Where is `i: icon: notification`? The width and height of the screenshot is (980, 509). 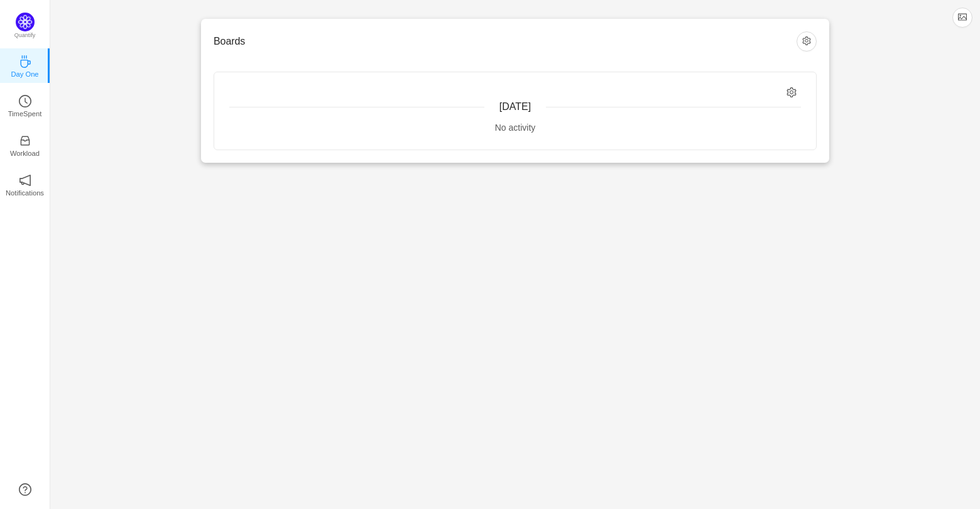
i: icon: notification is located at coordinates (25, 181).